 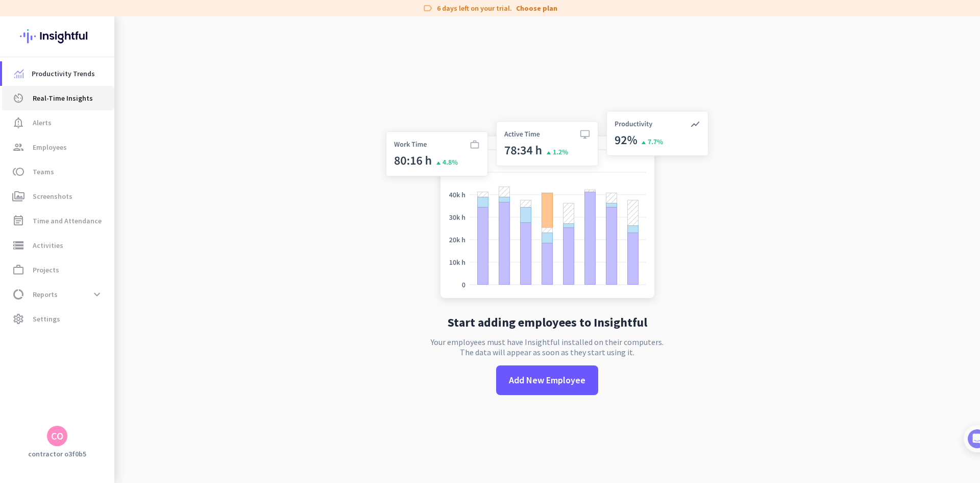 What do you see at coordinates (44, 172) in the screenshot?
I see `span: Teams` at bounding box center [44, 172].